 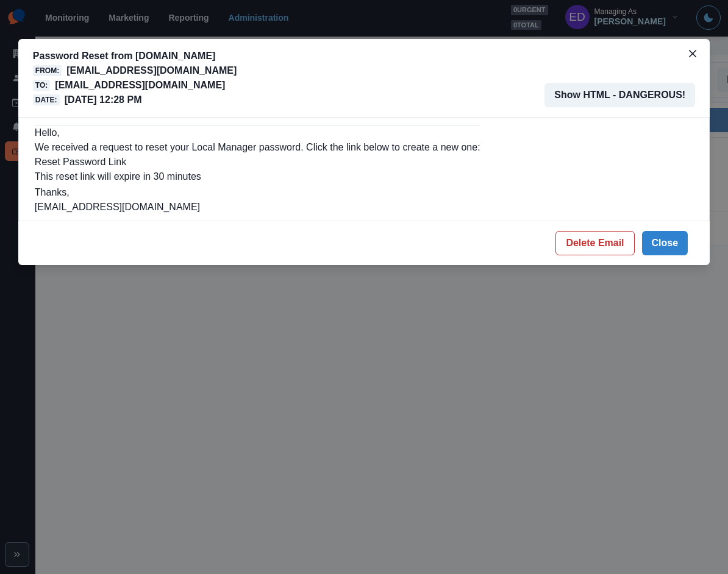 What do you see at coordinates (257, 177) in the screenshot?
I see `p: This reset link will expire in 30 minutes` at bounding box center [257, 177].